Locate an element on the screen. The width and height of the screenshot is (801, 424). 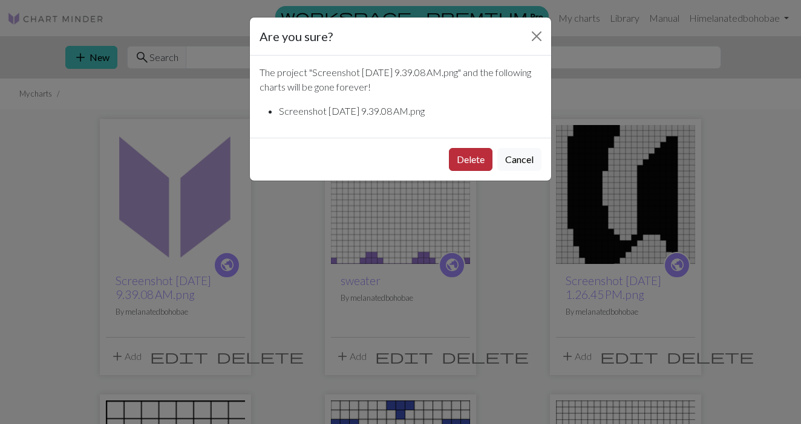
button: Close is located at coordinates (536, 36).